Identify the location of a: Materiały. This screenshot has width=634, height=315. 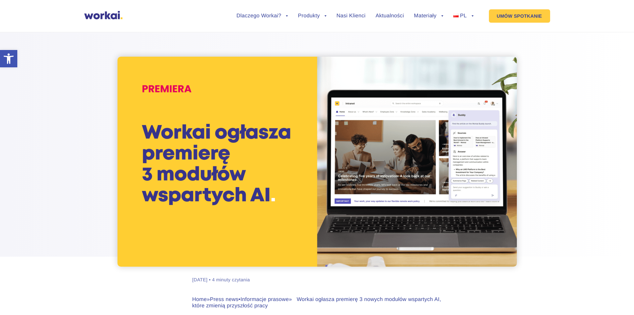
(429, 16).